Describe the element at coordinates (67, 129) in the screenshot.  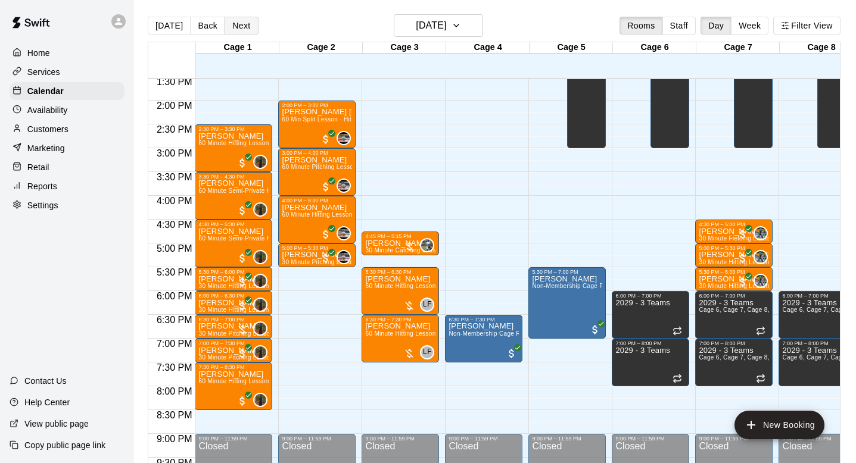
I see `a: Customers` at that location.